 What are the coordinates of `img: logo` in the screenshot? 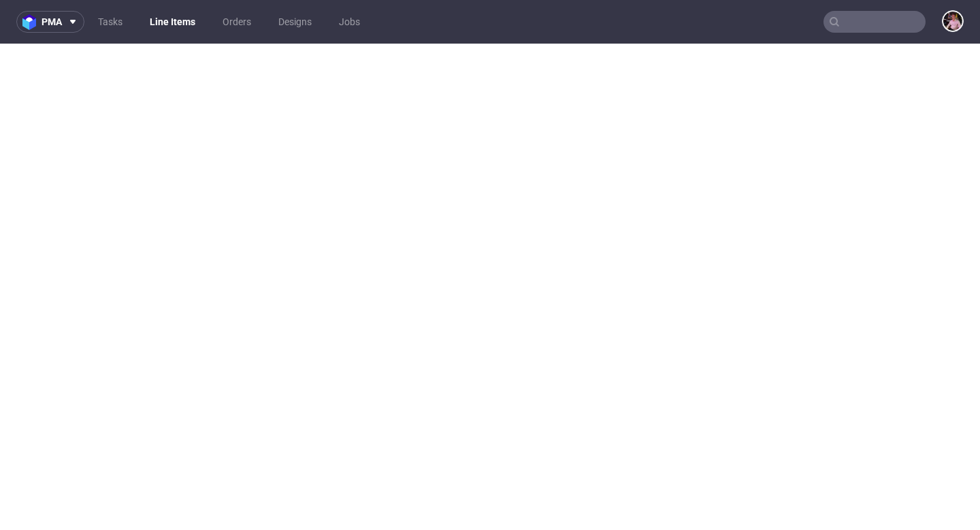 It's located at (32, 22).